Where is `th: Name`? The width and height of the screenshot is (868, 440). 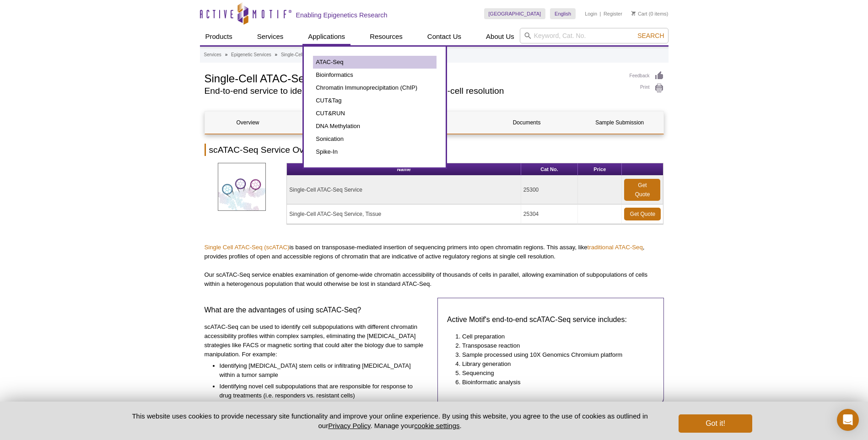 th: Name is located at coordinates (404, 169).